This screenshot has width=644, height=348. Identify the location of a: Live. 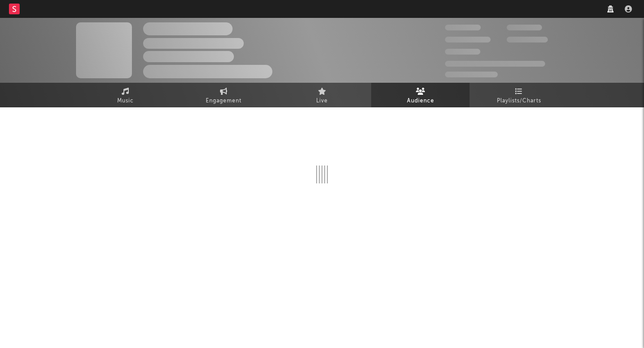
(322, 95).